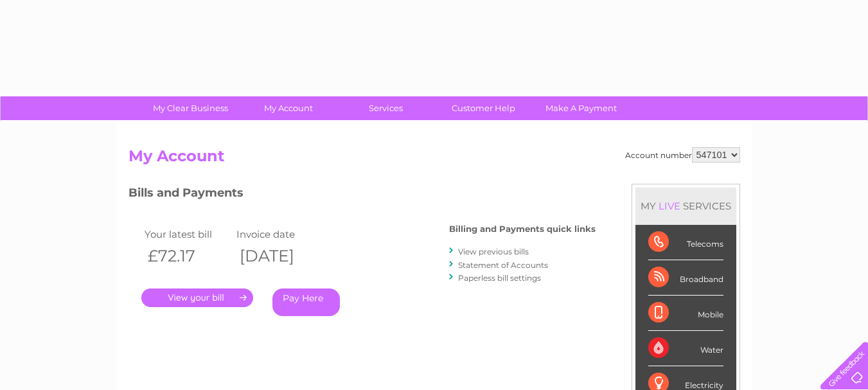  I want to click on h4: Billing and Payments quick links, so click(522, 229).